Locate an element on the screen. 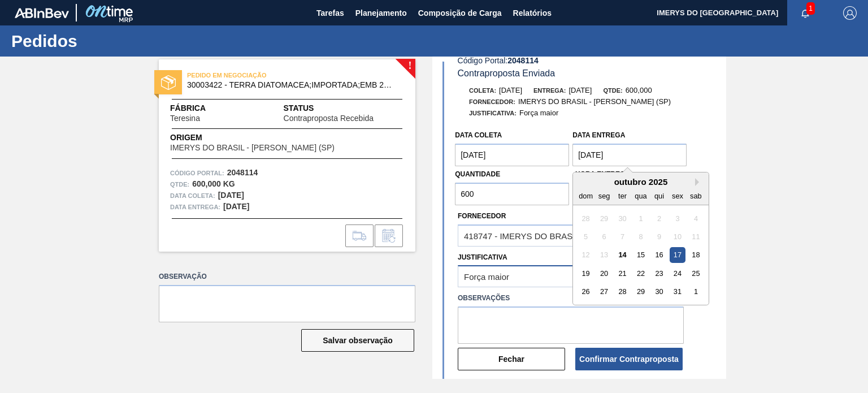 The image size is (868, 393). strong: 600,000 KG is located at coordinates (214, 184).